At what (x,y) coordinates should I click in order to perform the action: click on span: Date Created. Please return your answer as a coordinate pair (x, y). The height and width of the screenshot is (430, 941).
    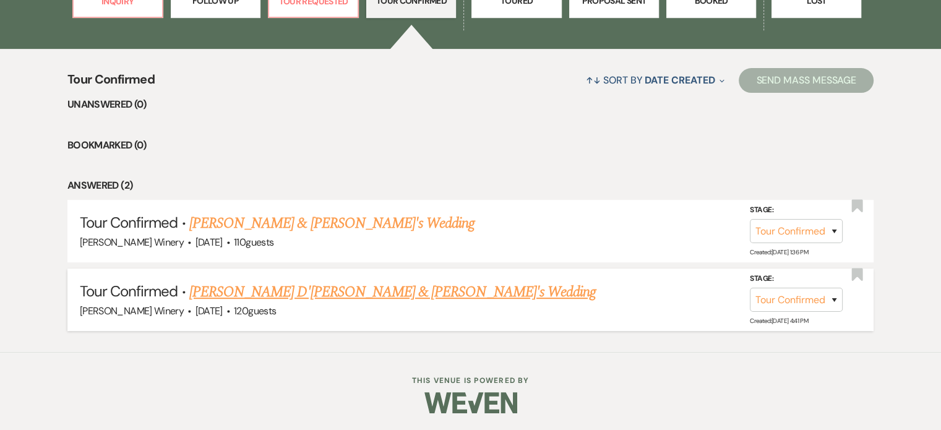
    Looking at the image, I should click on (679, 80).